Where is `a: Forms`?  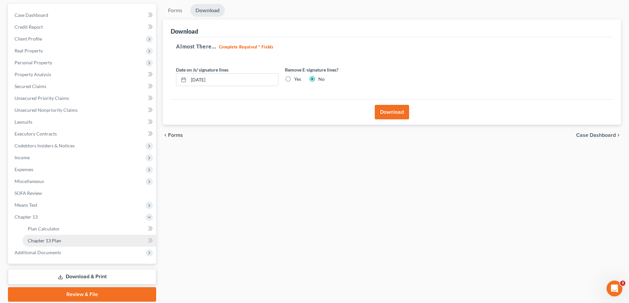
a: Forms is located at coordinates (175, 10).